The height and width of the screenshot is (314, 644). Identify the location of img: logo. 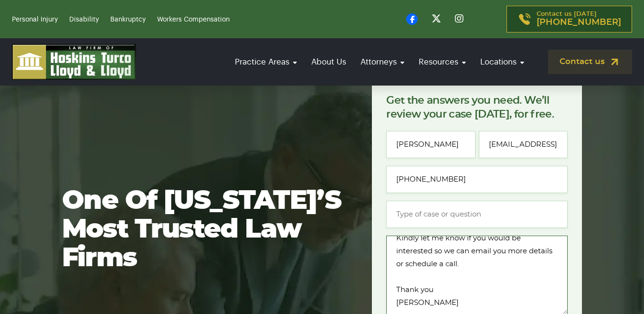
(74, 61).